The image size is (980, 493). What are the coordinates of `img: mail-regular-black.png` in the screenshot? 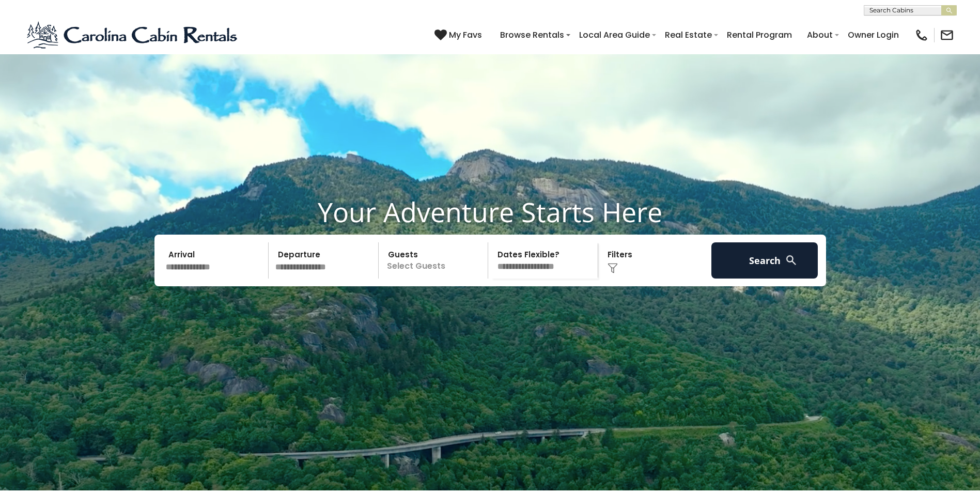 It's located at (947, 35).